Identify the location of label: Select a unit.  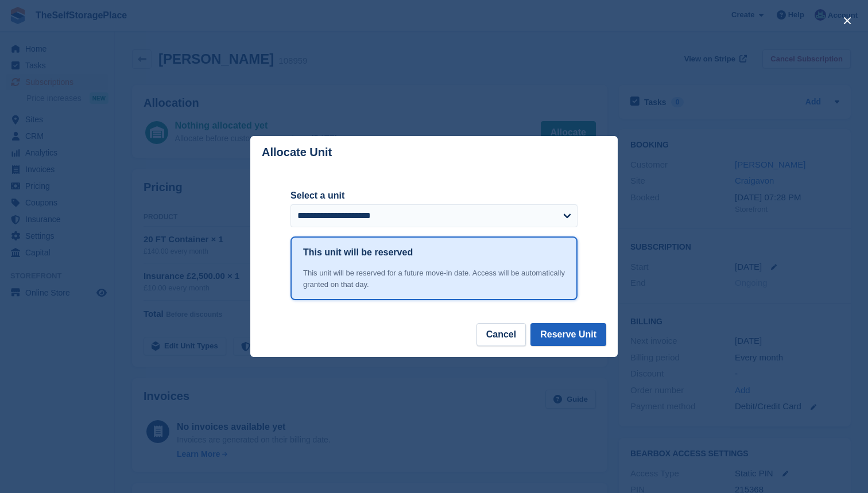
(434, 196).